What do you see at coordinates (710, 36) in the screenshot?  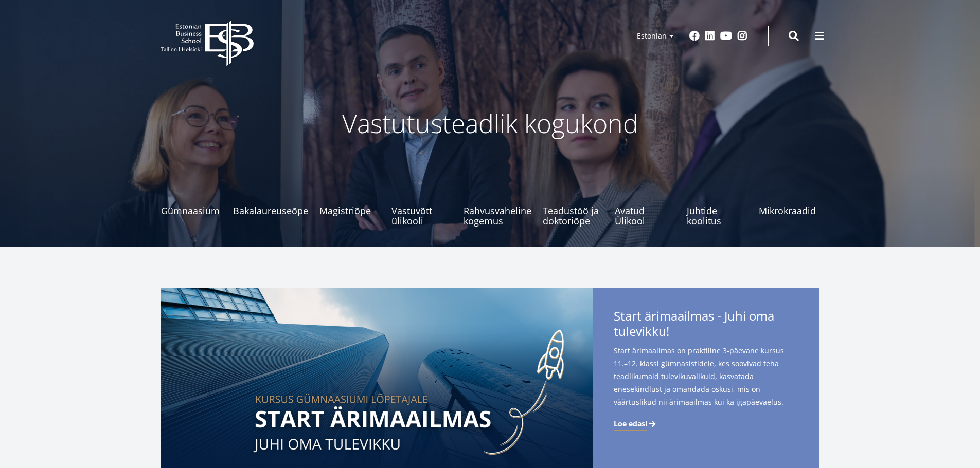 I see `a: Linkedin` at bounding box center [710, 36].